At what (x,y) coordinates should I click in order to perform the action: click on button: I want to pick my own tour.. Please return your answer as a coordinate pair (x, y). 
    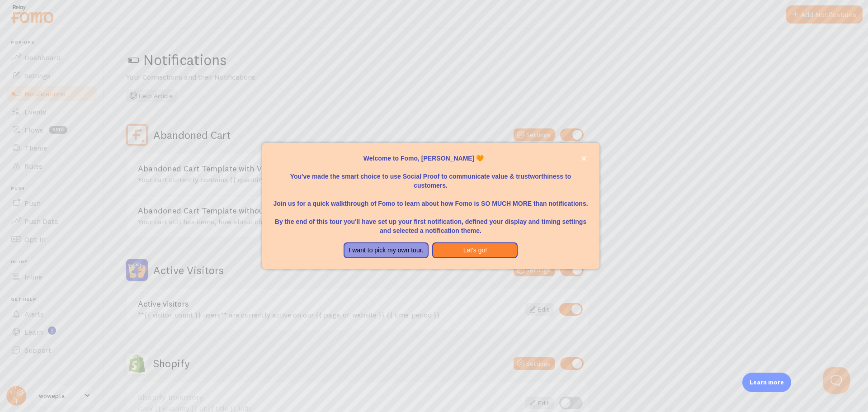
    Looking at the image, I should click on (386, 250).